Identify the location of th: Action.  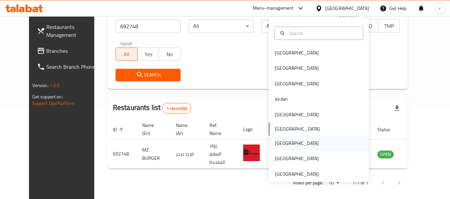
(418, 129).